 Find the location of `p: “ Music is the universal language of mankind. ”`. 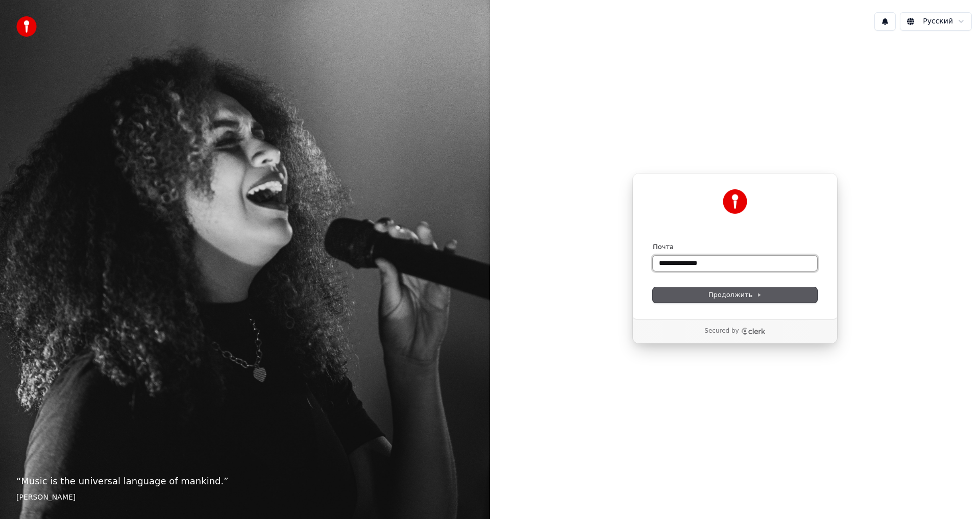

p: “ Music is the universal language of mankind. ” is located at coordinates (245, 481).